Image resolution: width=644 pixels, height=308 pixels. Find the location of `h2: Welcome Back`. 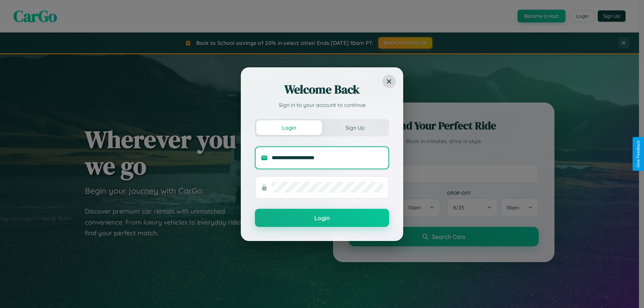

h2: Welcome Back is located at coordinates (322, 89).